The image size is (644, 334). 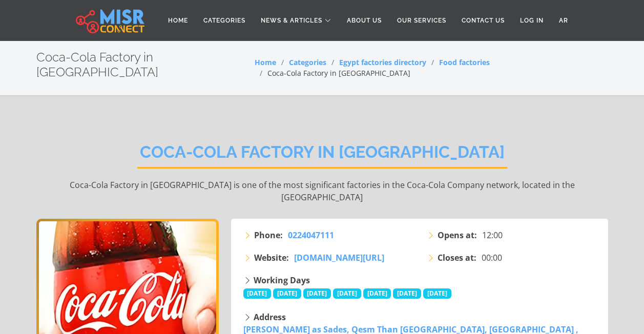 I want to click on a: Our Services, so click(x=421, y=21).